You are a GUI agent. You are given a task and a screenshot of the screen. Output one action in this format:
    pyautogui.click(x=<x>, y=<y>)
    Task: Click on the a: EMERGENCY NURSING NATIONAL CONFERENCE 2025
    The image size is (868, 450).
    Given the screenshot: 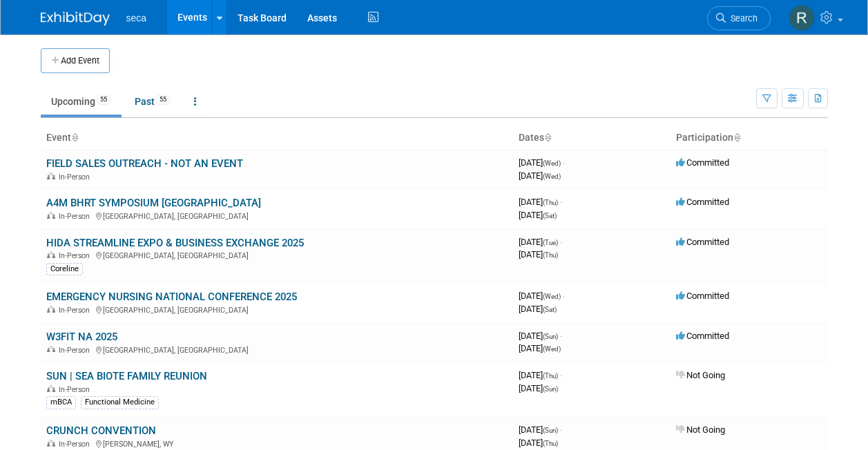 What is the action you would take?
    pyautogui.click(x=171, y=297)
    